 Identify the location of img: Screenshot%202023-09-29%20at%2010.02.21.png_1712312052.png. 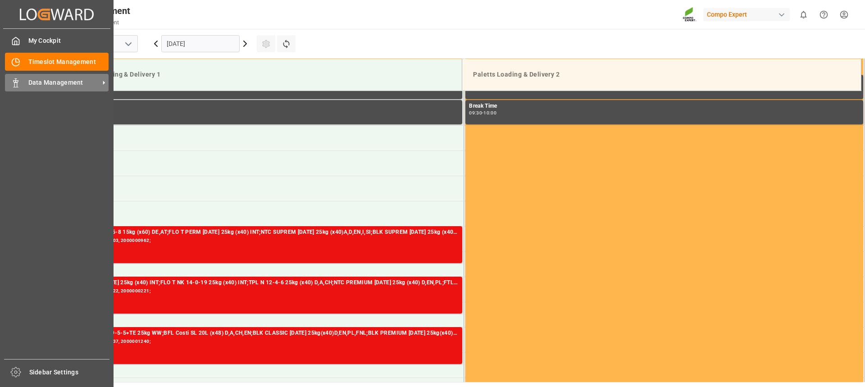
(689, 14).